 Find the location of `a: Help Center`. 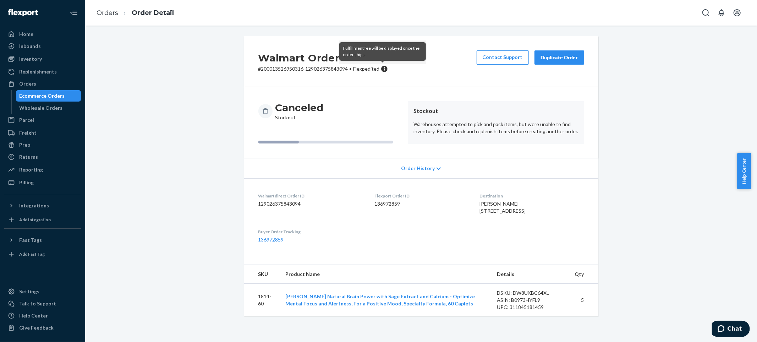

a: Help Center is located at coordinates (43, 315).